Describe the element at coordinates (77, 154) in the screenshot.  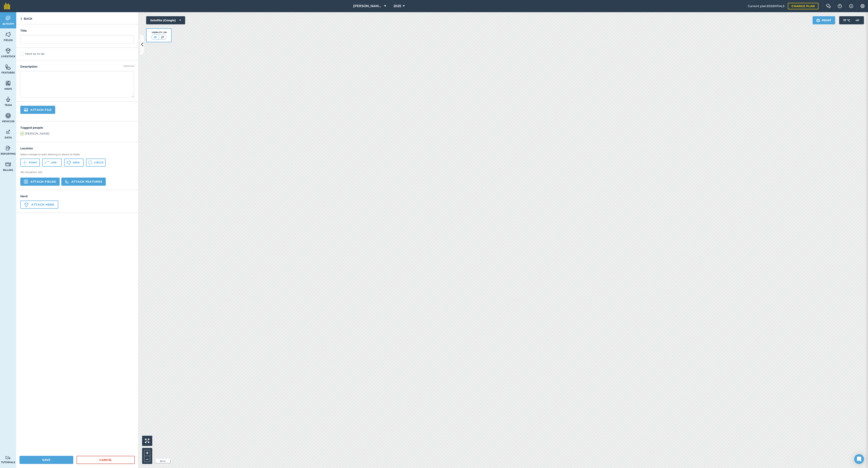
I see `h3: Select a shape to start drawing or attach to fields` at that location.